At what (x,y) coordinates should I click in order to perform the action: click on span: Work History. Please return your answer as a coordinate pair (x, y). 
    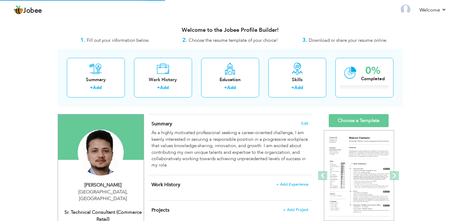
    Looking at the image, I should click on (166, 184).